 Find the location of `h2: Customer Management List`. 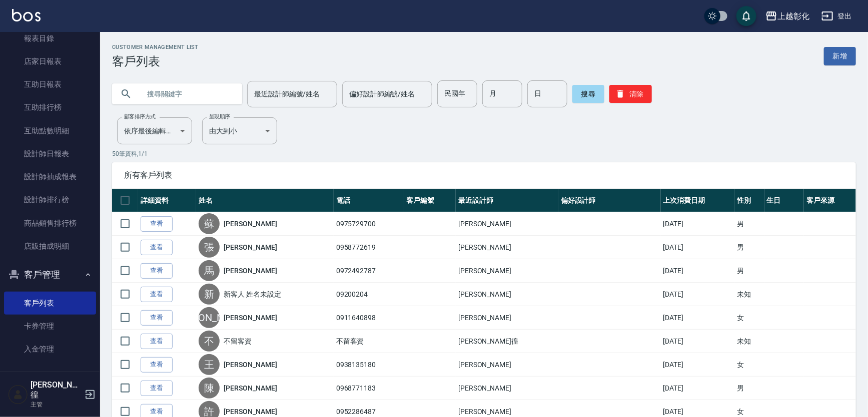

h2: Customer Management List is located at coordinates (155, 47).